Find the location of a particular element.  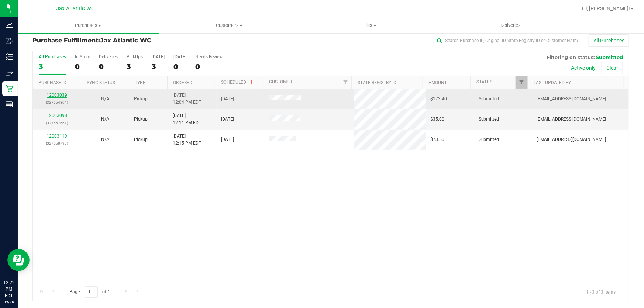

span: Page of 1 is located at coordinates (90, 292).